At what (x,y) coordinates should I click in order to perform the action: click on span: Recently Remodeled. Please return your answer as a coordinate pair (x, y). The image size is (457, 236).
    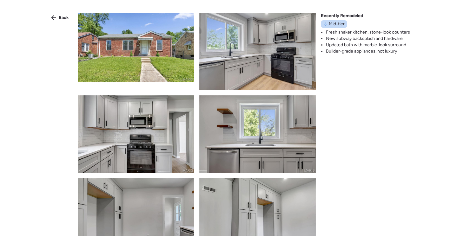
    Looking at the image, I should click on (341, 16).